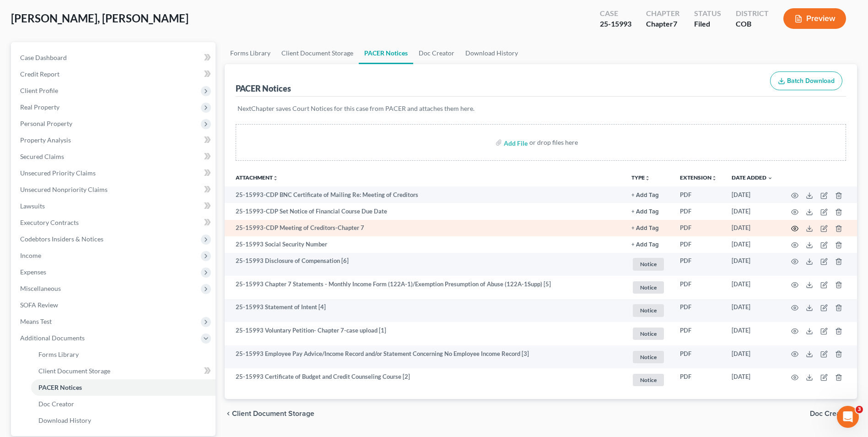 Image resolution: width=868 pixels, height=437 pixels. I want to click on a: Property Analysis, so click(114, 140).